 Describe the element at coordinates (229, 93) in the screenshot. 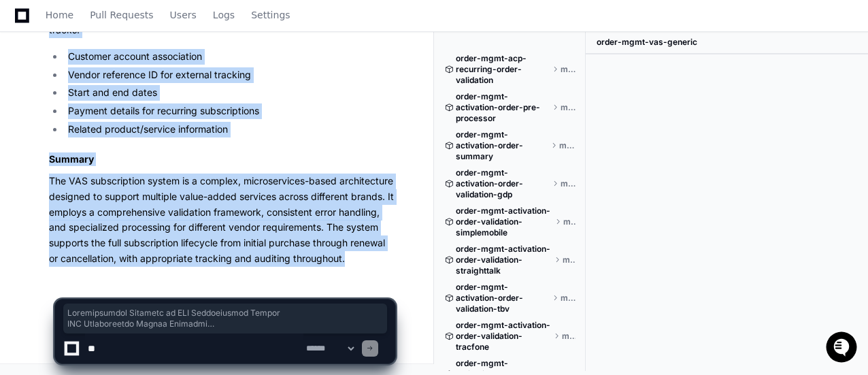

I see `li: Start and end dates` at that location.